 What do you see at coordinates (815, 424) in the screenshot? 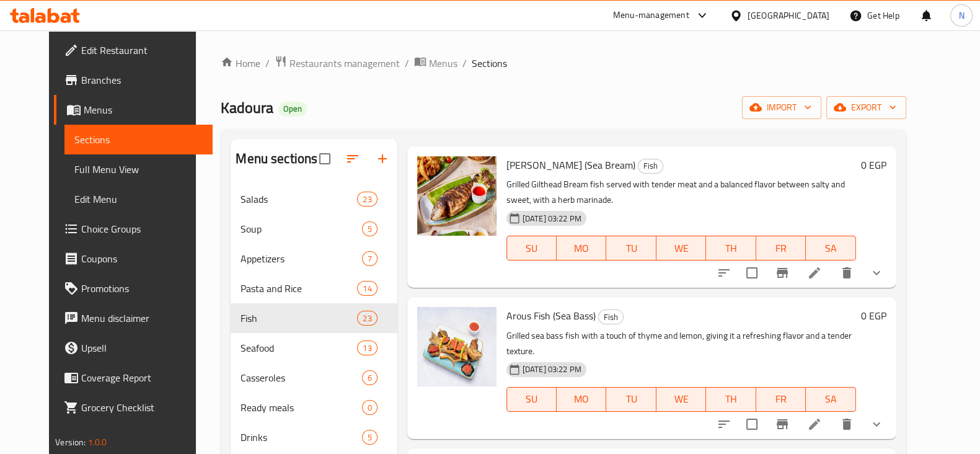
I see `a: Edit menu item` at bounding box center [815, 424].